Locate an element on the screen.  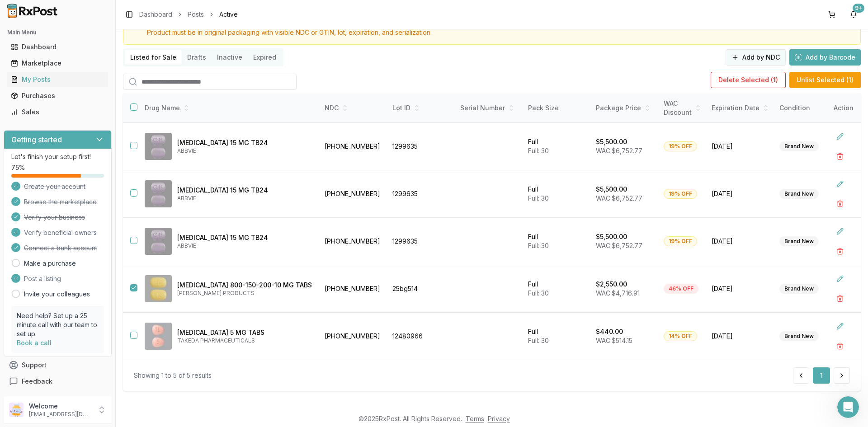
div: Product must be in original packaging with visible NDC or GTIN, lot, expiration, and serialization. is located at coordinates (500, 32).